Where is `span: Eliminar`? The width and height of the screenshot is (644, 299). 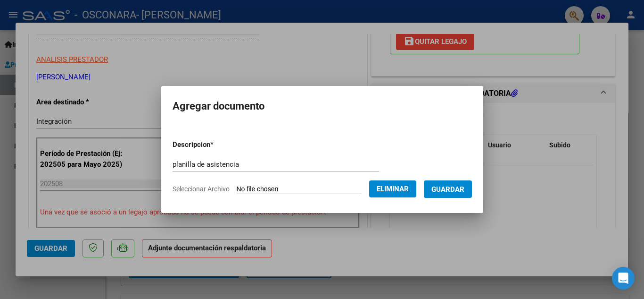 span: Eliminar is located at coordinates (393, 189).